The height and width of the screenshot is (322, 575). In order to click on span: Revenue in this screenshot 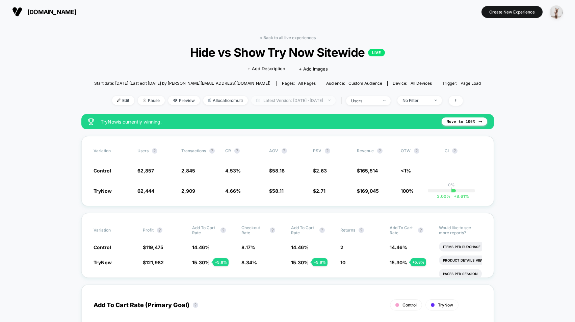, I will do `click(365, 150)`.